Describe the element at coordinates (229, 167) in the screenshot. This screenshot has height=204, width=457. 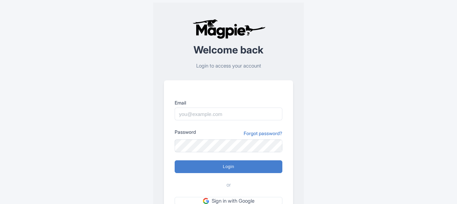
I see `input: Login` at that location.